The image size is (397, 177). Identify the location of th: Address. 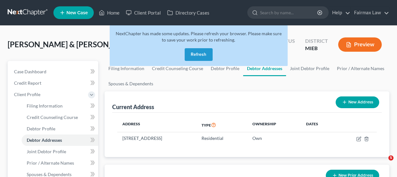
(157, 125).